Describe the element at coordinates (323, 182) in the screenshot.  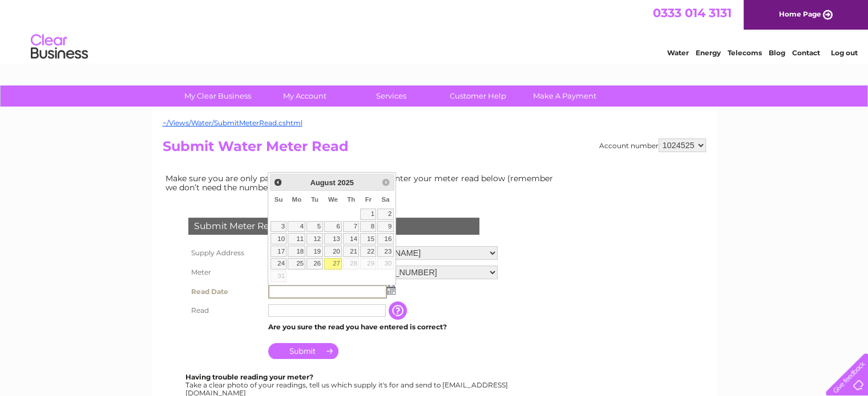
I see `span: August` at that location.